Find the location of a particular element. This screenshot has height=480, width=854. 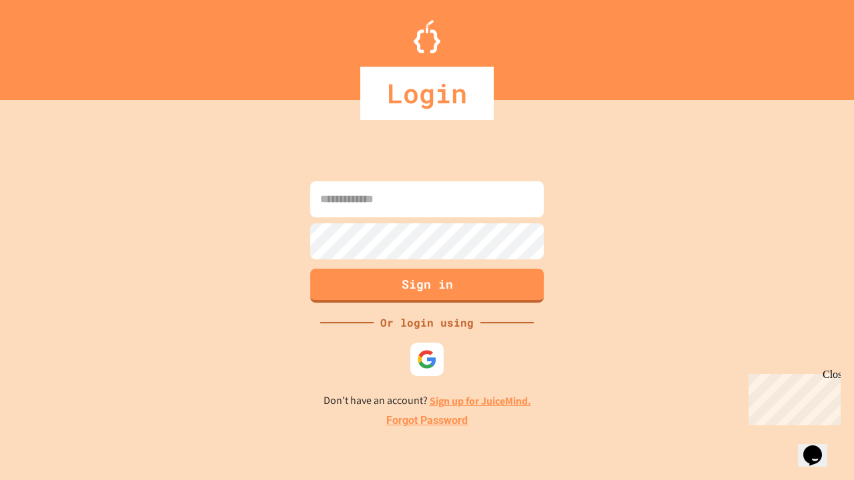

div: Or login using is located at coordinates (427, 323).